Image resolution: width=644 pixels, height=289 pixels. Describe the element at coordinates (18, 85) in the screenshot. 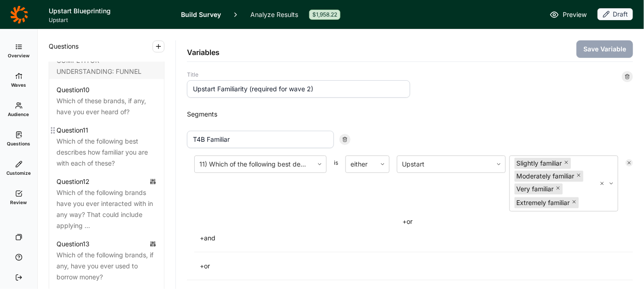

I see `span: Waves` at that location.